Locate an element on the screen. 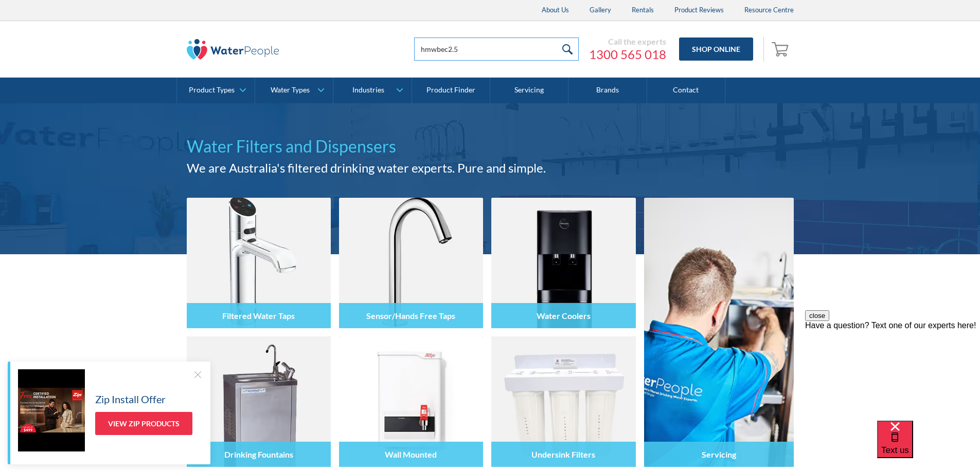 Image resolution: width=980 pixels, height=472 pixels. a: Contact is located at coordinates (686, 90).